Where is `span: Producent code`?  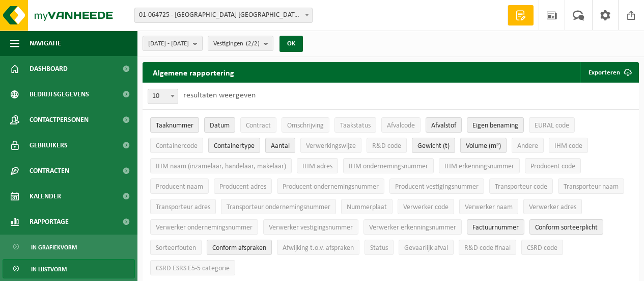 span: Producent code is located at coordinates (553, 166).